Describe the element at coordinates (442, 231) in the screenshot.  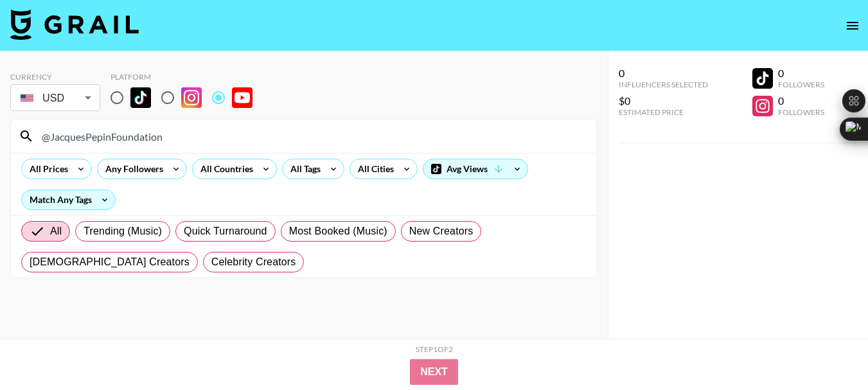
I see `span: New Creators` at that location.